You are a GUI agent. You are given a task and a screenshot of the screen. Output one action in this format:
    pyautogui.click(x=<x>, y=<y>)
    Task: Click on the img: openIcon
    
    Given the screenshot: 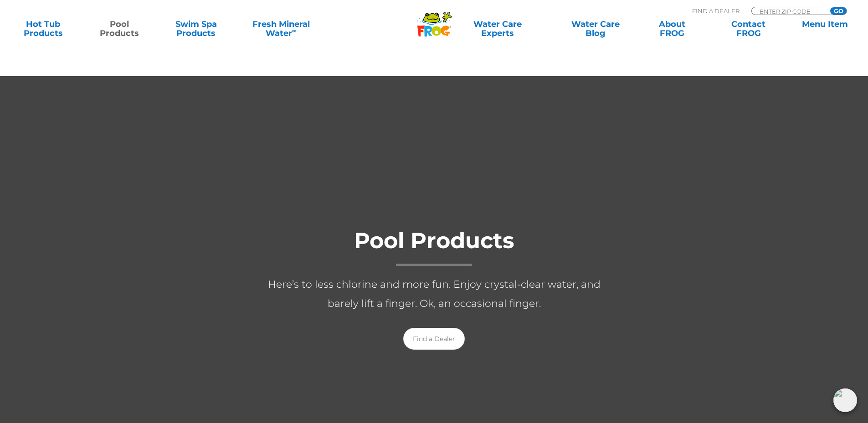 What is the action you would take?
    pyautogui.click(x=845, y=401)
    